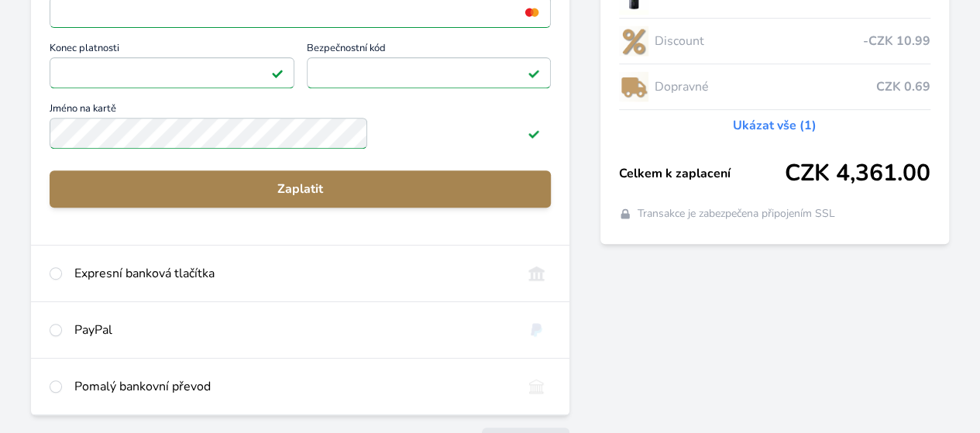  I want to click on span: -CZK 10.99, so click(896, 41).